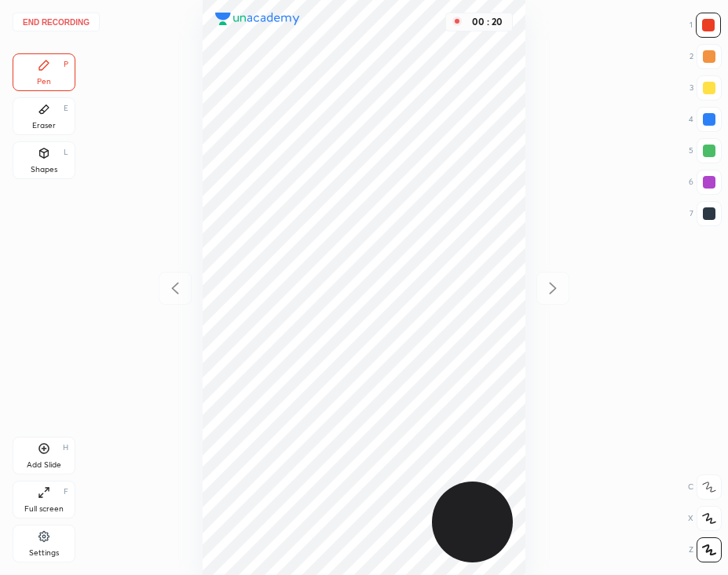 The width and height of the screenshot is (728, 575). I want to click on div: 2, so click(706, 57).